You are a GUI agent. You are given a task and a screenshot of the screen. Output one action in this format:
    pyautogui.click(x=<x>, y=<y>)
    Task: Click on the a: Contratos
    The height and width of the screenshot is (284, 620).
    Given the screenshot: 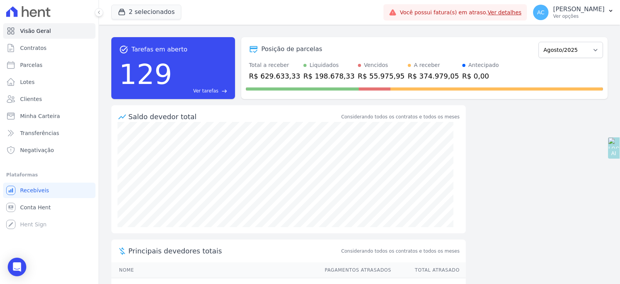 What is the action you would take?
    pyautogui.click(x=49, y=48)
    